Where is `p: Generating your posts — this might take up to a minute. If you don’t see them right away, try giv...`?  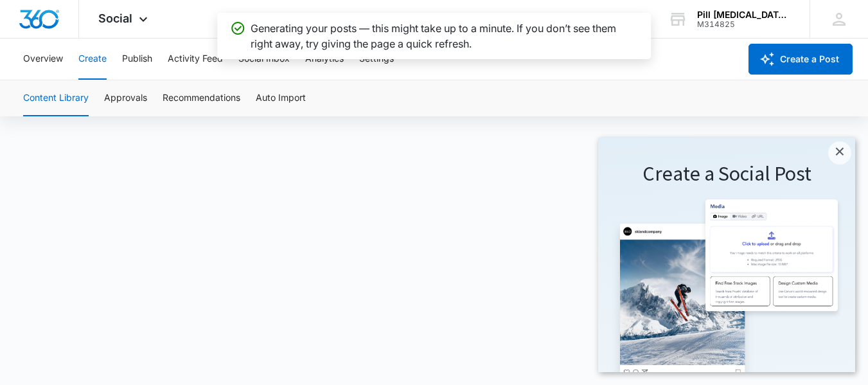 p: Generating your posts — this might take up to a minute. If you don’t see them right away, try giv... is located at coordinates (445, 36).